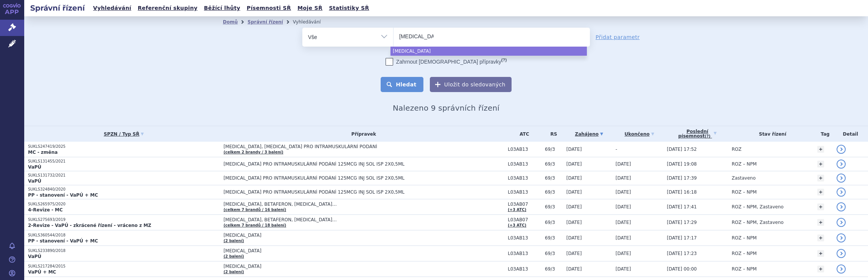  Describe the element at coordinates (112, 8) in the screenshot. I see `a: Vyhledávání` at that location.